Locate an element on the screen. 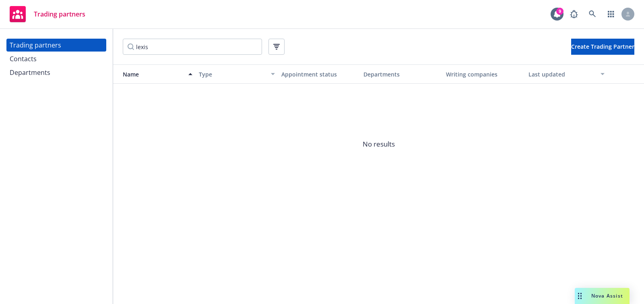 This screenshot has height=304, width=644. button: Last updated is located at coordinates (566, 74).